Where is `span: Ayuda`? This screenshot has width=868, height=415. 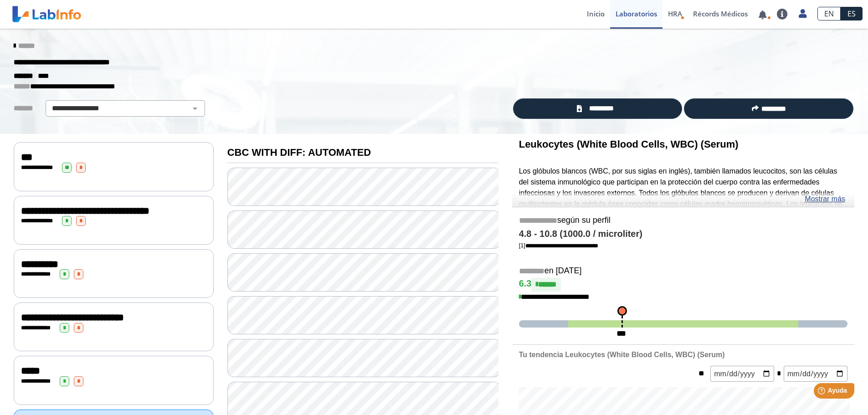
span: Ayuda is located at coordinates (50, 11).